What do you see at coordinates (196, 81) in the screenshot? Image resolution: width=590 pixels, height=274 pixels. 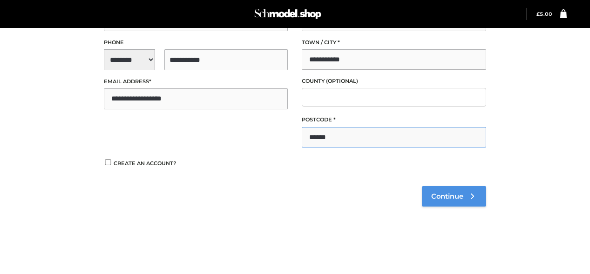 I see `label: Email address` at bounding box center [196, 81].